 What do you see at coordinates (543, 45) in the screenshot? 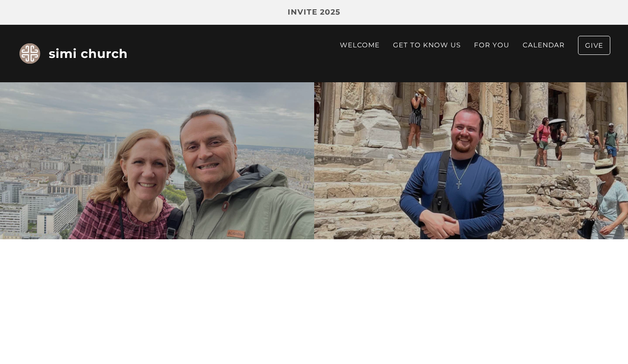
I see `span: Calendar` at bounding box center [543, 45].